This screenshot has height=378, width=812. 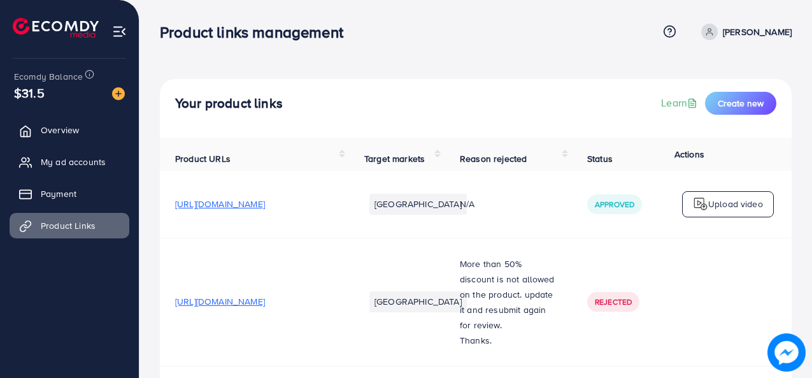 I want to click on span: Ecomdy Balance, so click(x=48, y=76).